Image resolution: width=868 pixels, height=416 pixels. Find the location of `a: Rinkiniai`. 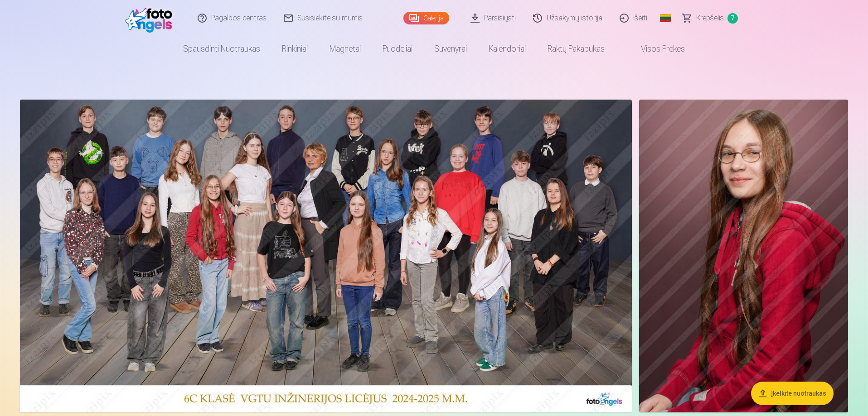

a: Rinkiniai is located at coordinates (295, 49).